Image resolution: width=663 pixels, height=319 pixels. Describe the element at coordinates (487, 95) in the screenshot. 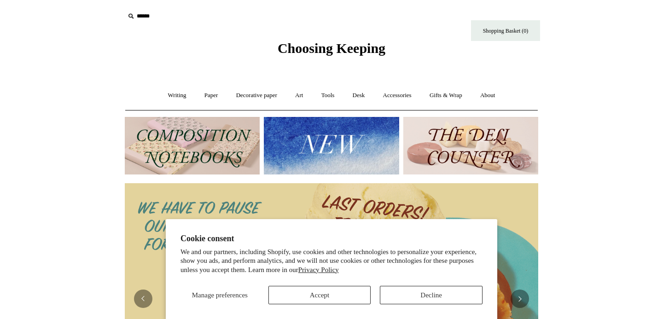

I see `a: About` at that location.